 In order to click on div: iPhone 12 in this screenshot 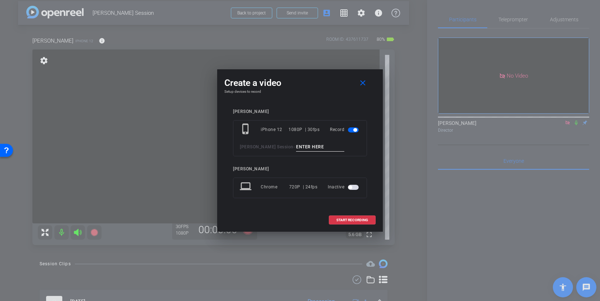, I will do `click(275, 129)`.